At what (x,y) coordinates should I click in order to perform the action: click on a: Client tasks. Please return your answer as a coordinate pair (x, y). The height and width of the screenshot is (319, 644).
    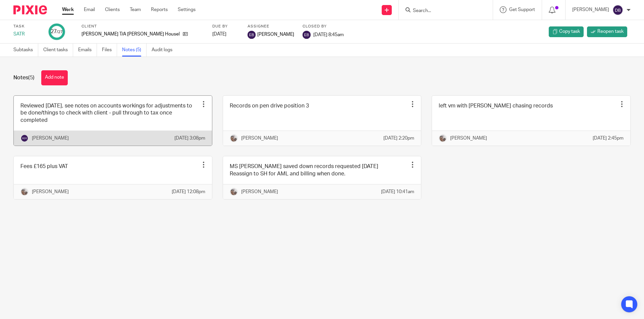
    Looking at the image, I should click on (58, 50).